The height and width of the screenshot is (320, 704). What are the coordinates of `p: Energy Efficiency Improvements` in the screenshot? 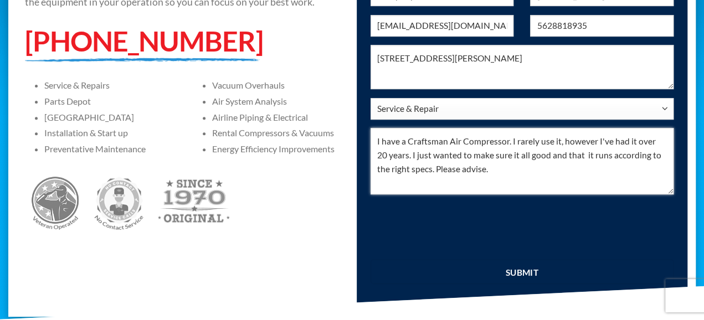 It's located at (278, 148).